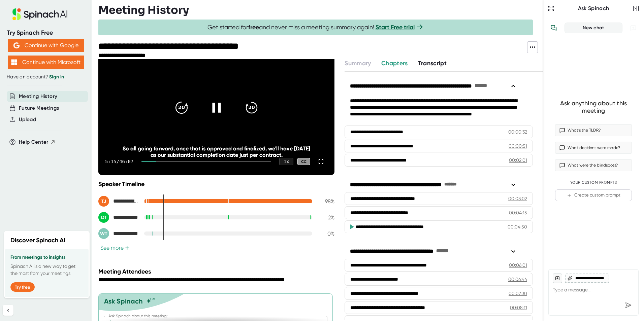  Describe the element at coordinates (395, 63) in the screenshot. I see `button: Chapters` at that location.